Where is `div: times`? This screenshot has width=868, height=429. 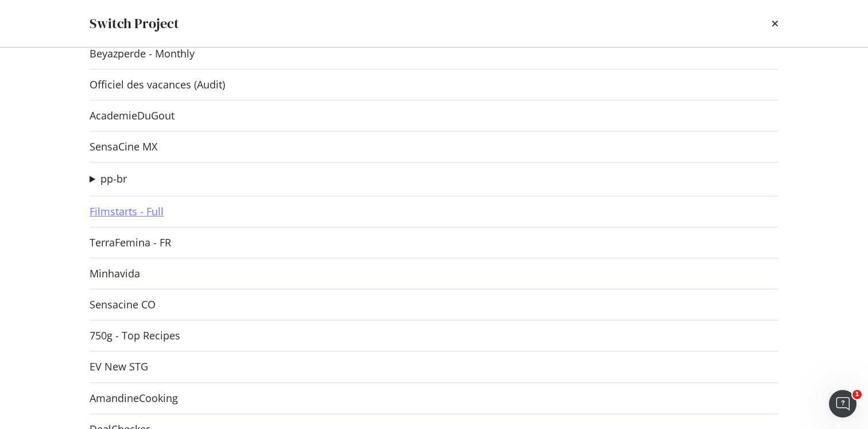 div: times is located at coordinates (775, 23).